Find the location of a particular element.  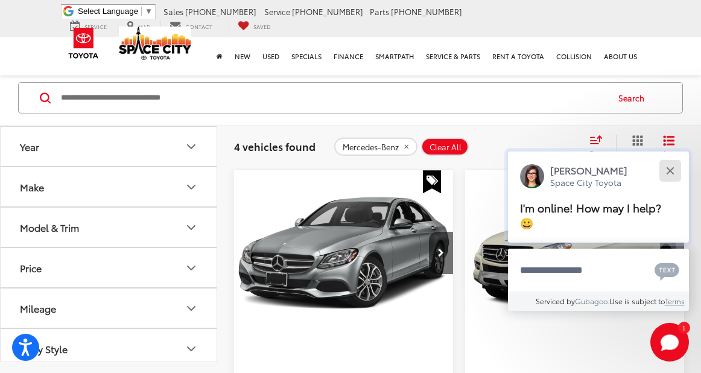

p: Space City Toyota is located at coordinates (588, 182).